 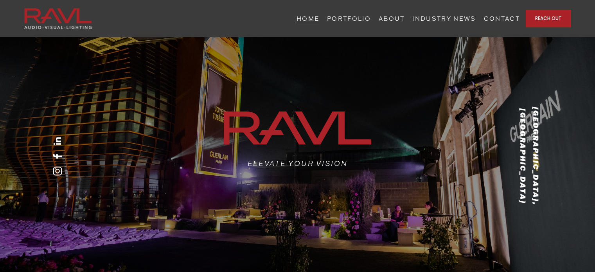 What do you see at coordinates (349, 18) in the screenshot?
I see `a: PORTFOLIO` at bounding box center [349, 18].